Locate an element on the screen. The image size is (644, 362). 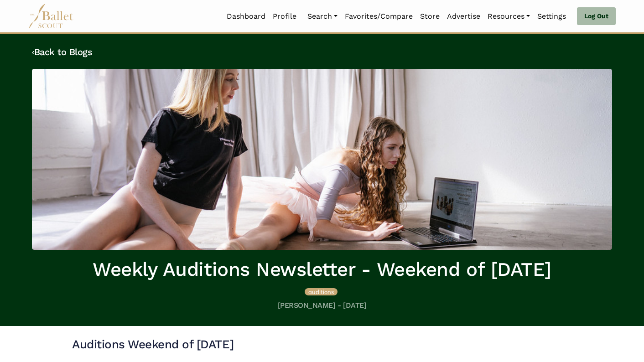
a: Favorites/Compare is located at coordinates (379, 16).